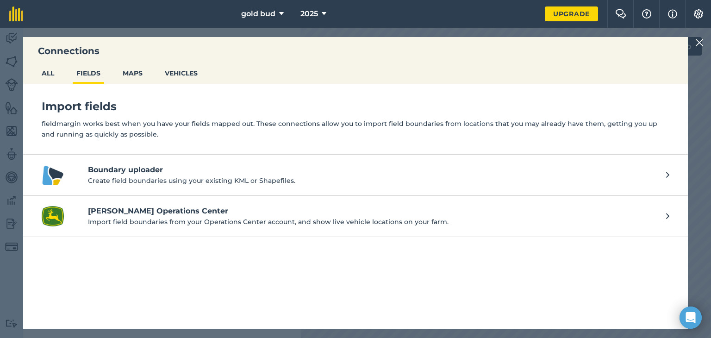 The height and width of the screenshot is (338, 711). What do you see at coordinates (356, 175) in the screenshot?
I see `a: Boundary uploader logoBoundary uploaderCreate field boundaries using your existing KML or Shapefi...` at bounding box center [356, 175].